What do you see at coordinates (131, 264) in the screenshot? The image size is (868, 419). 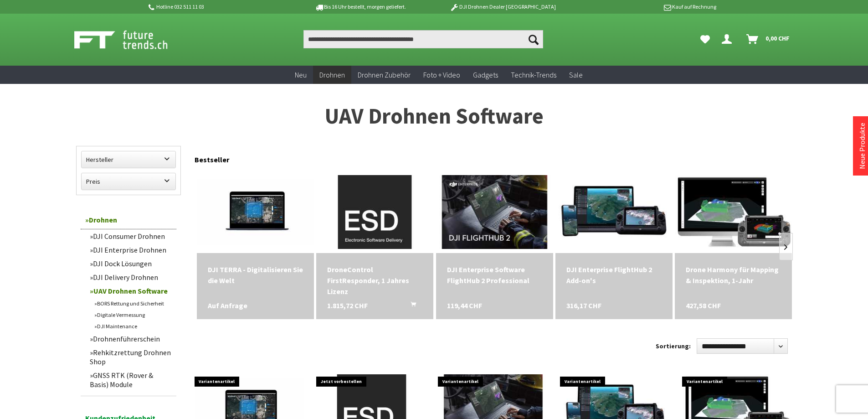 I see `a: DJI Dock Lösungen` at bounding box center [131, 264].